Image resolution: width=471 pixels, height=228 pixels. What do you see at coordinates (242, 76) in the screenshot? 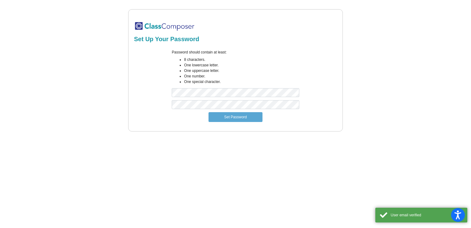
I see `li: One number.` at bounding box center [242, 76].